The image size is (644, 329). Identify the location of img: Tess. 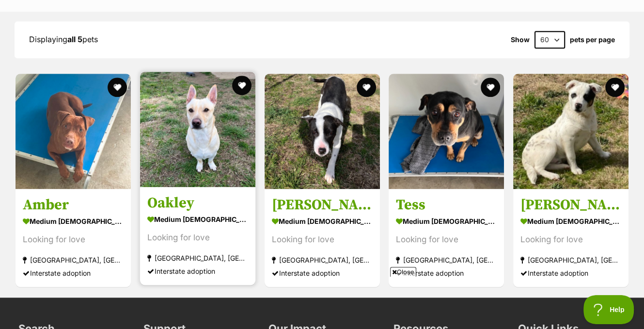
(446, 131).